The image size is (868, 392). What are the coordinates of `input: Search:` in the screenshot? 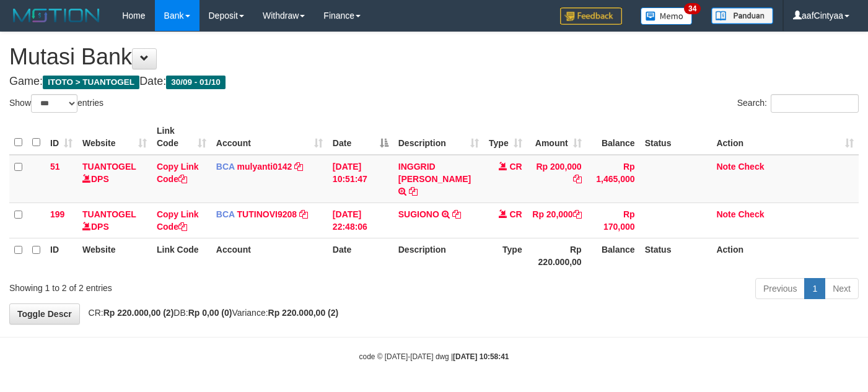 It's located at (815, 104).